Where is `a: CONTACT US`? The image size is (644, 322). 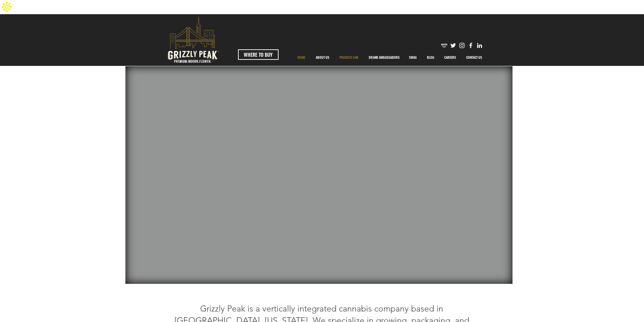
a: CONTACT US is located at coordinates (474, 57).